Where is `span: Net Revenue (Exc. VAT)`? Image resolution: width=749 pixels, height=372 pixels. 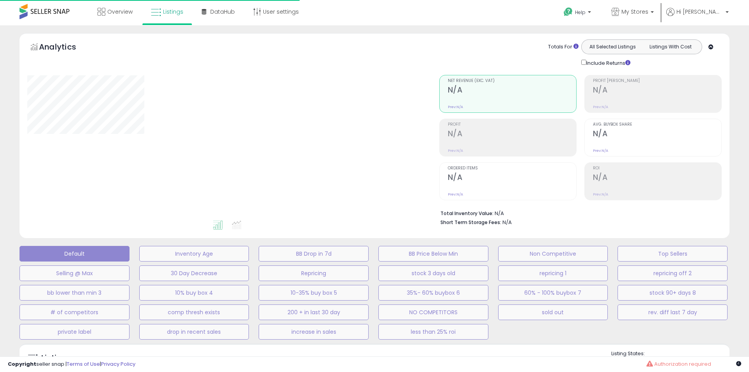 span: Net Revenue (Exc. VAT) is located at coordinates (512, 81).